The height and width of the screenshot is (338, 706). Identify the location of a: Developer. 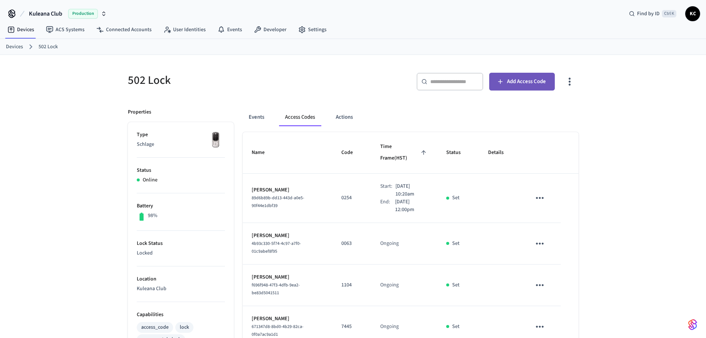
(270, 30).